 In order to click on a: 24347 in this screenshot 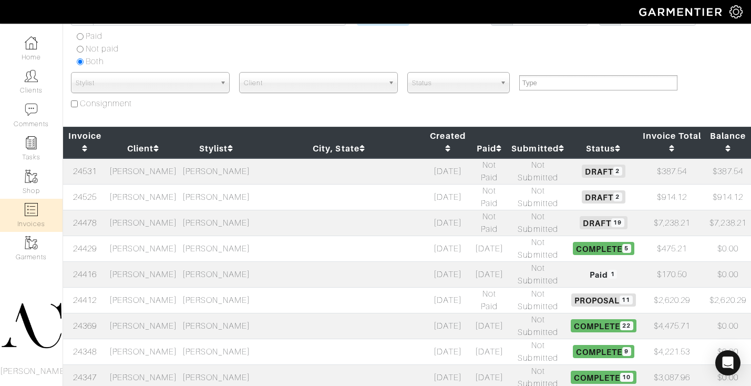, I will do `click(85, 377)`.